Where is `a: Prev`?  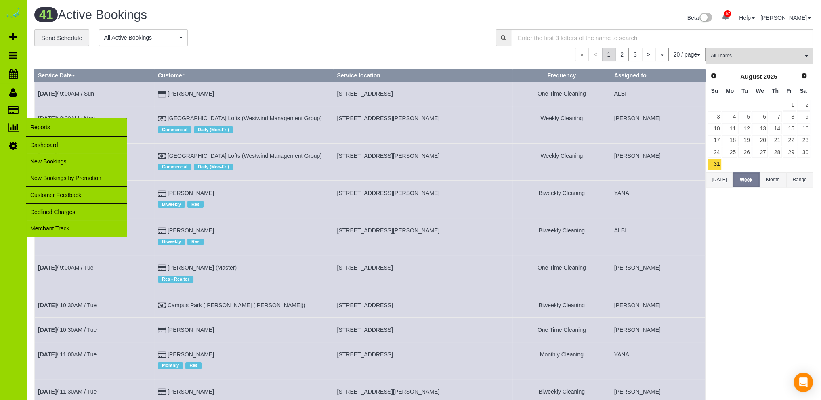 a: Prev is located at coordinates (714, 76).